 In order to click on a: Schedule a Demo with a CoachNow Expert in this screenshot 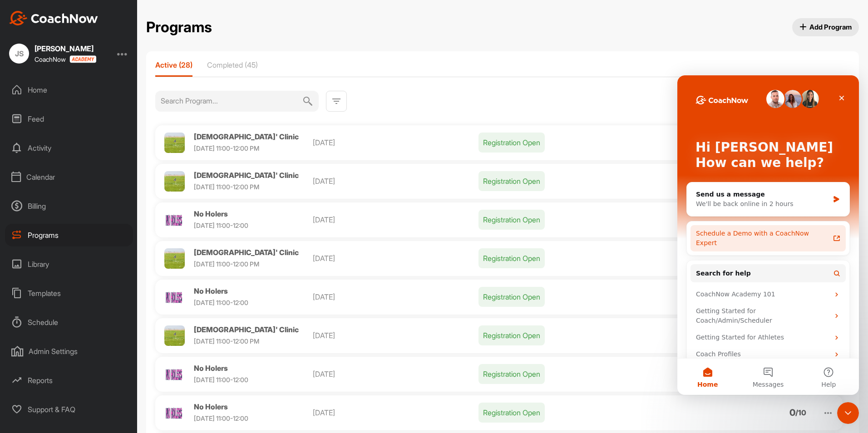, I will do `click(91, 163)`.